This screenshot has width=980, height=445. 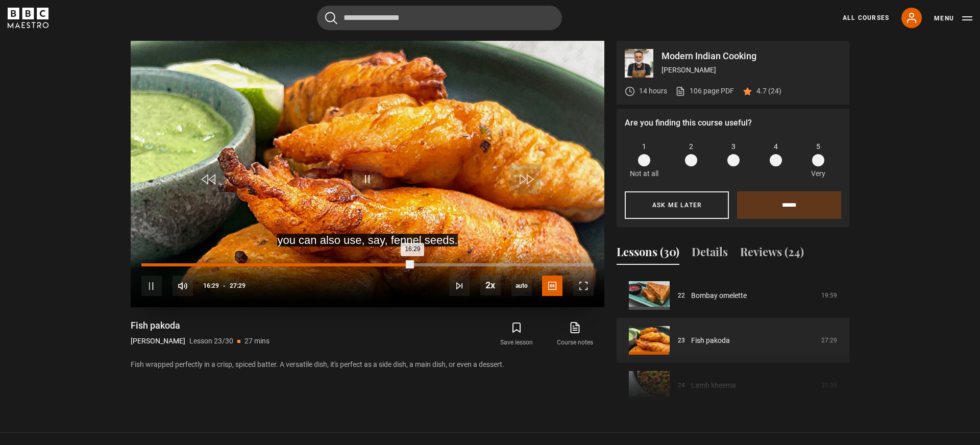 I want to click on span: 5, so click(x=818, y=146).